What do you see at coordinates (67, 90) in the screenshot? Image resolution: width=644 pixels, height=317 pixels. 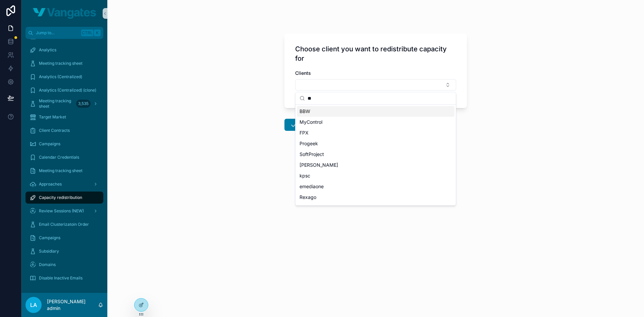 I see `span: Analytics (Centralized) (clone)` at bounding box center [67, 90].